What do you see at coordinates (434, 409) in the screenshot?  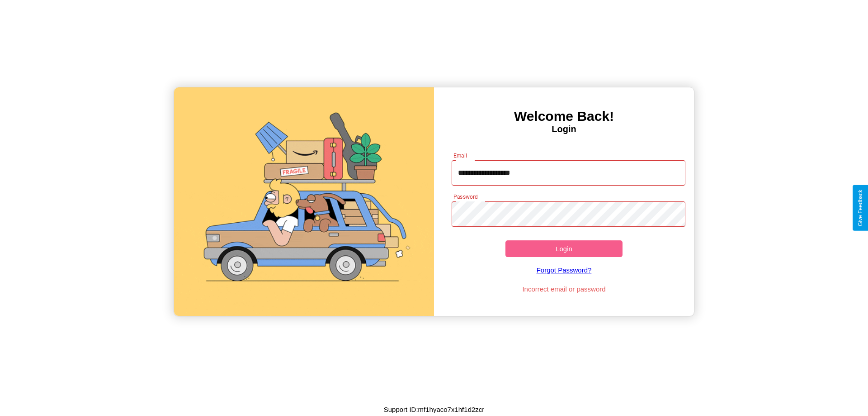 I see `p: Support ID: mf1hyaco7x1hf1d2zcr` at bounding box center [434, 409].